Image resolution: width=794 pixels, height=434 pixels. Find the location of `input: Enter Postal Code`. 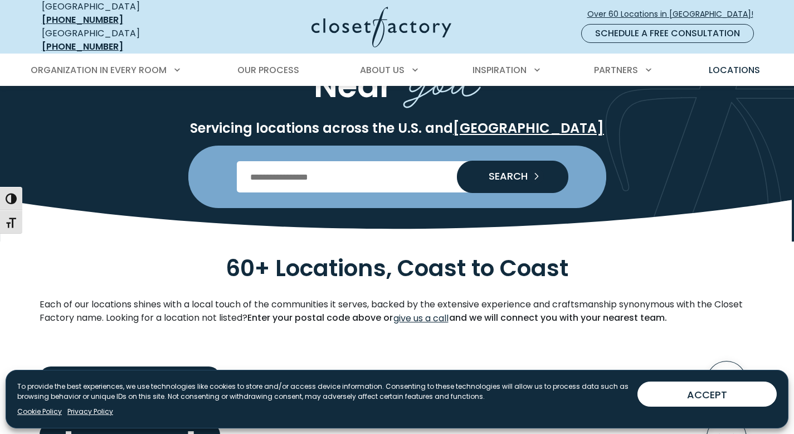

input: Enter Postal Code is located at coordinates (397, 177).